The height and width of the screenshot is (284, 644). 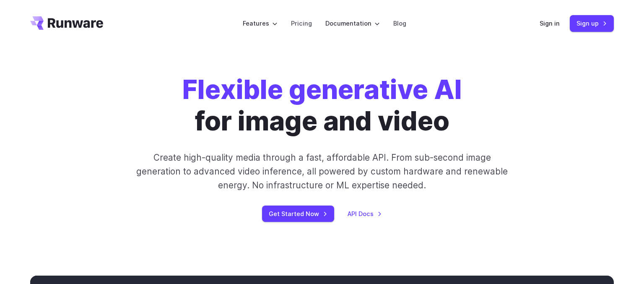 What do you see at coordinates (322, 90) in the screenshot?
I see `strong: Flexible generative AI` at bounding box center [322, 90].